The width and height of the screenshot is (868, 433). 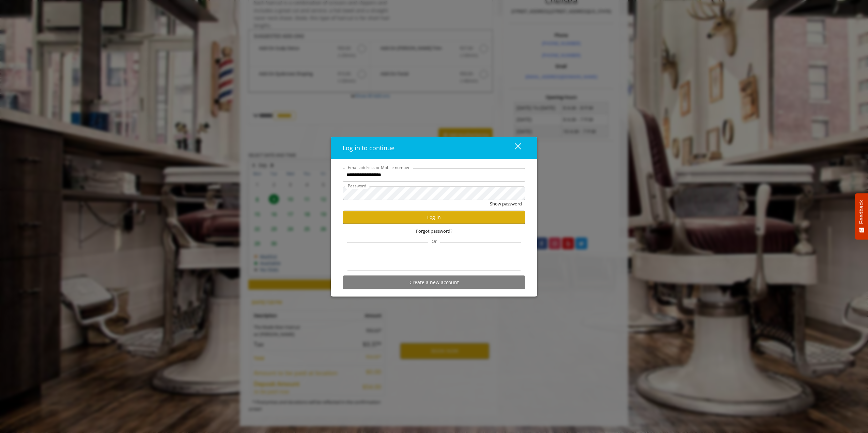 What do you see at coordinates (861, 212) in the screenshot?
I see `span: Feedback` at bounding box center [861, 212].